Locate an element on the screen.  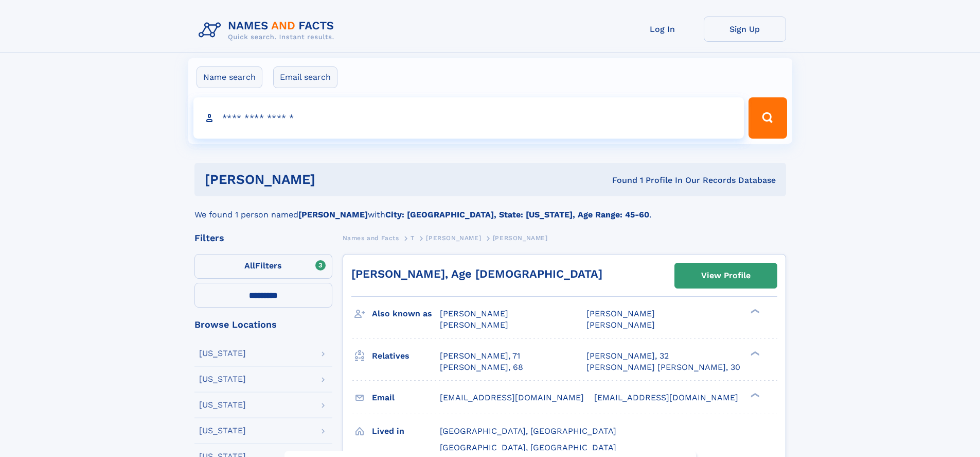
div: Found 1 Profile In Our Records Database is located at coordinates (619, 180).